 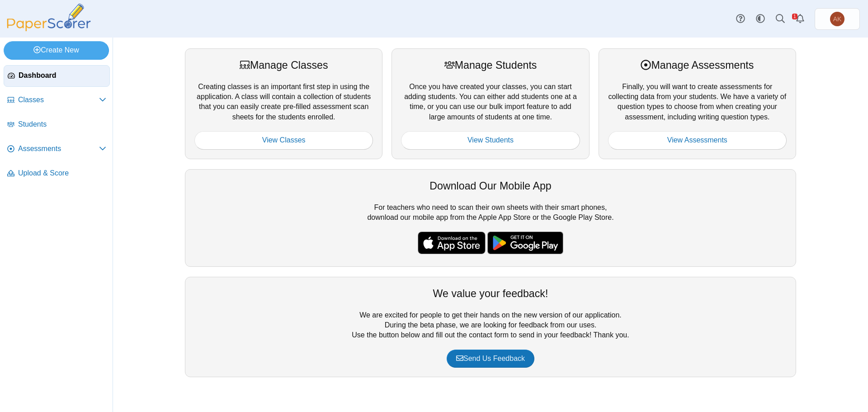 I want to click on div: We value your feedback!, so click(x=490, y=293).